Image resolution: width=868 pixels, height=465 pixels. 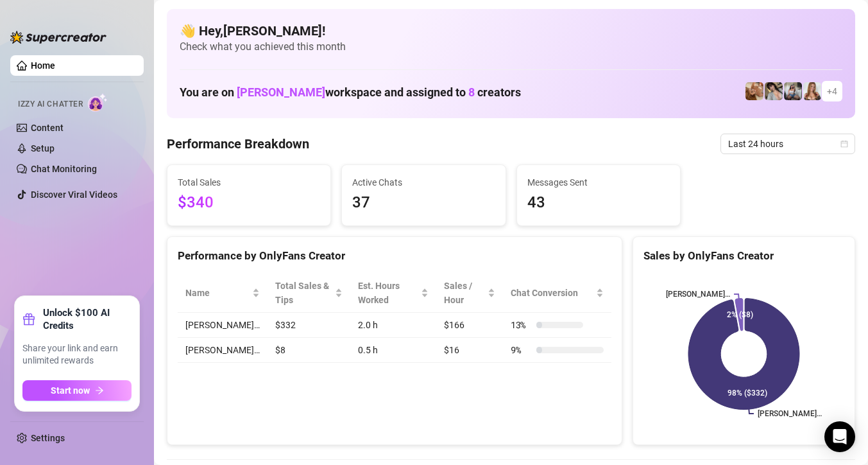 I want to click on div: Est. Hours Worked, so click(x=388, y=293).